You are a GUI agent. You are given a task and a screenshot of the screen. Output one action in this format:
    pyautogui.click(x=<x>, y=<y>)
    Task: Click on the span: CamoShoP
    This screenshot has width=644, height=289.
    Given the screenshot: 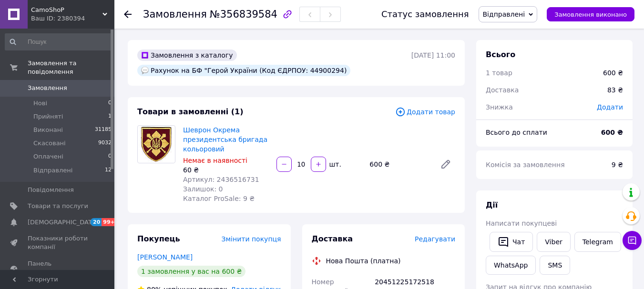 What is the action you would take?
    pyautogui.click(x=67, y=10)
    